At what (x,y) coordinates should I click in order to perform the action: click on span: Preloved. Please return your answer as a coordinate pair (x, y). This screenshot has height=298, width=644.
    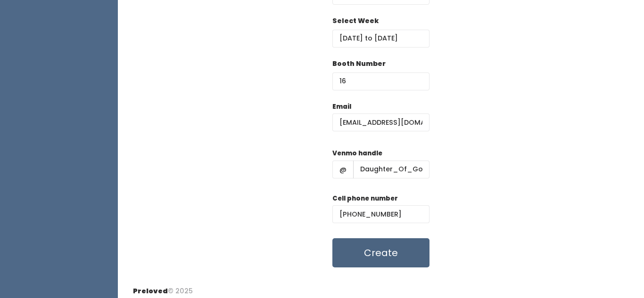
    Looking at the image, I should click on (150, 291).